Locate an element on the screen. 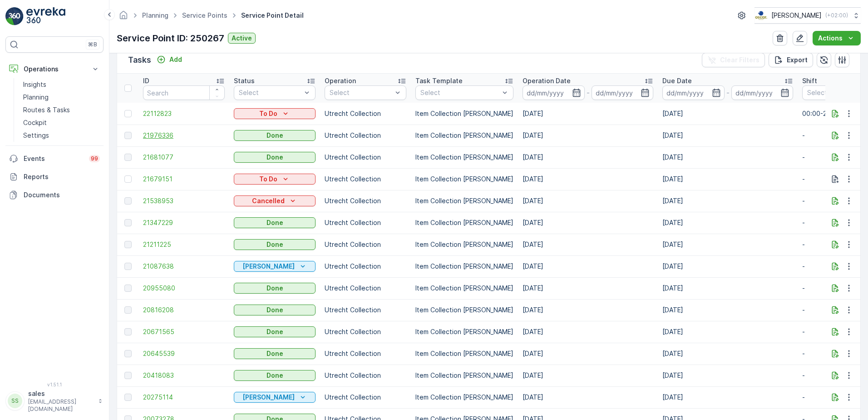  span: 20816208 is located at coordinates (184, 310).